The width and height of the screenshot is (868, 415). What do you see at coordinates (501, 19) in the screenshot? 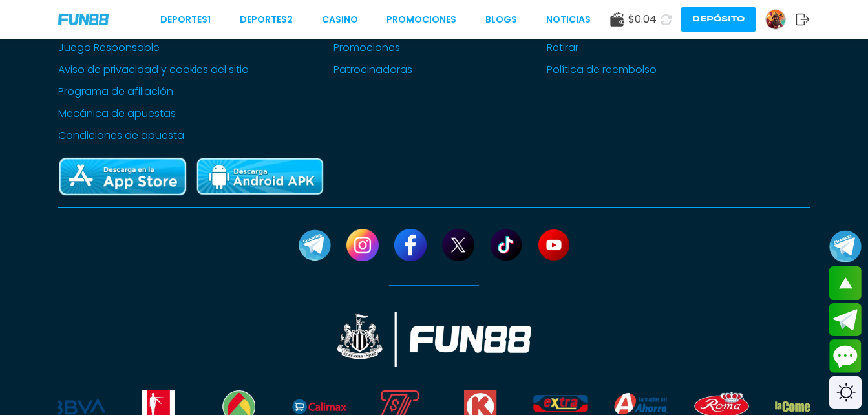
I see `a: BLOGS` at bounding box center [501, 19].